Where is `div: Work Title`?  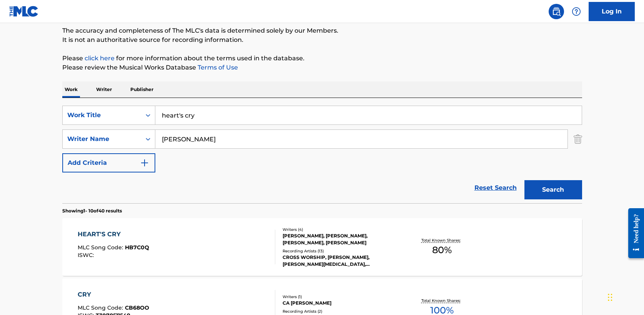 div: Work Title is located at coordinates (102, 115).